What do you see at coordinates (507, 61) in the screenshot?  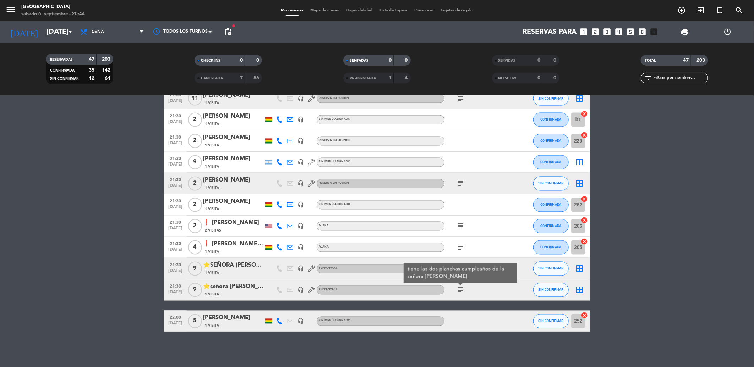 I see `span: SERVIDAS` at bounding box center [507, 61].